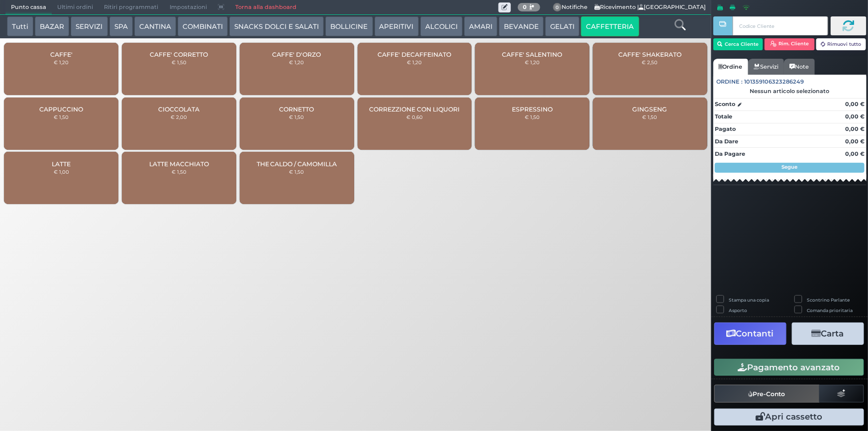 The height and width of the screenshot is (431, 868). Describe the element at coordinates (749, 300) in the screenshot. I see `label: Stampa una copia` at that location.